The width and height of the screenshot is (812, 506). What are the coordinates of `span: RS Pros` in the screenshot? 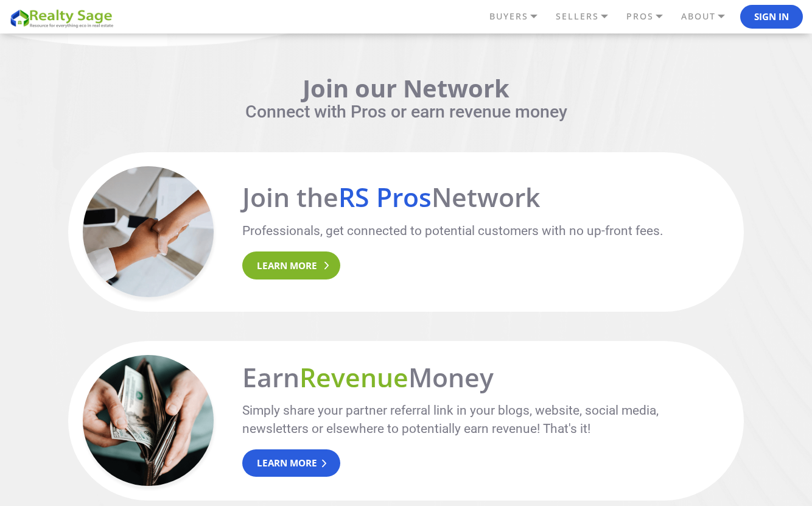 It's located at (384, 197).